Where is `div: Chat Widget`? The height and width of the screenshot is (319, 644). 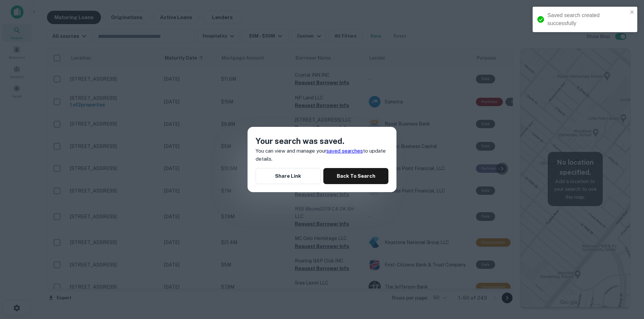 div: Chat Widget is located at coordinates (627, 282).